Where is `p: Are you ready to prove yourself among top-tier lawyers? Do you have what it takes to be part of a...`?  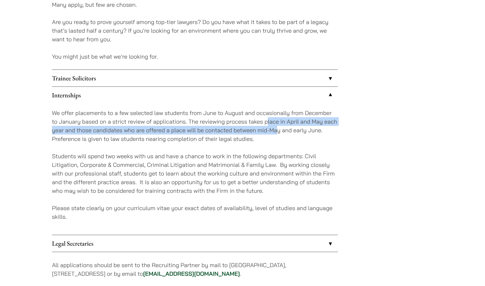 p: Are you ready to prove yourself among top-tier lawyers? Do you have what it takes to be part of a... is located at coordinates (195, 30).